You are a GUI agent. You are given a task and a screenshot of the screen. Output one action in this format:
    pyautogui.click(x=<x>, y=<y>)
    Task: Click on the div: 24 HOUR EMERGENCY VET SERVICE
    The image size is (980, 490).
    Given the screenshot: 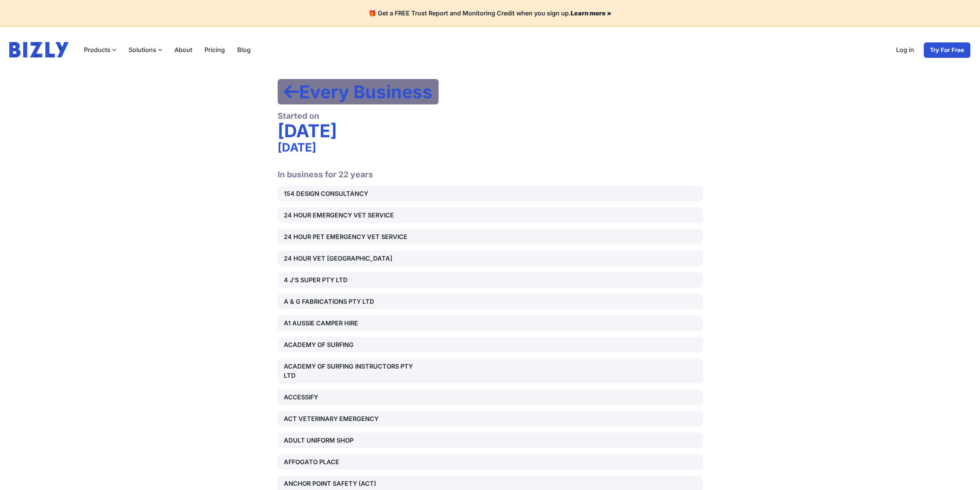 What is the action you would take?
    pyautogui.click(x=352, y=215)
    